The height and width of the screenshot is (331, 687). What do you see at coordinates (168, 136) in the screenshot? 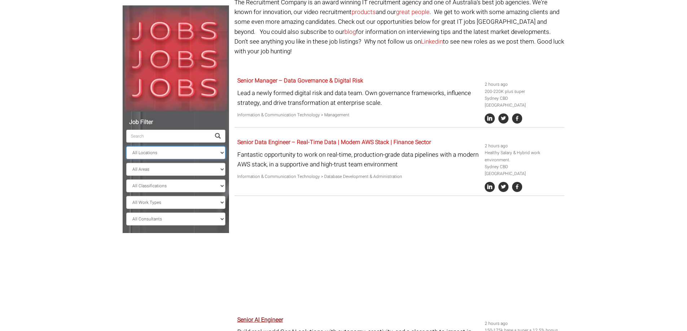
I see `input: Search` at bounding box center [168, 136].